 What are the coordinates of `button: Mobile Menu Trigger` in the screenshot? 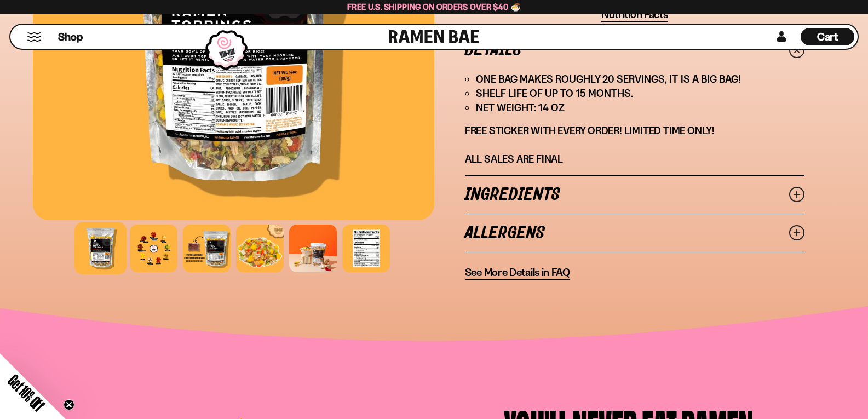 It's located at (34, 37).